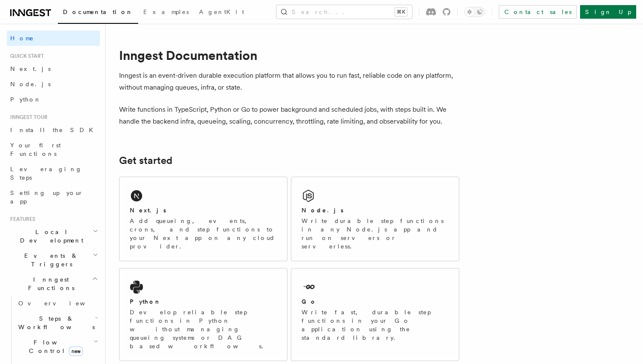 This screenshot has height=364, width=643. Describe the element at coordinates (166, 12) in the screenshot. I see `span: Examples` at that location.